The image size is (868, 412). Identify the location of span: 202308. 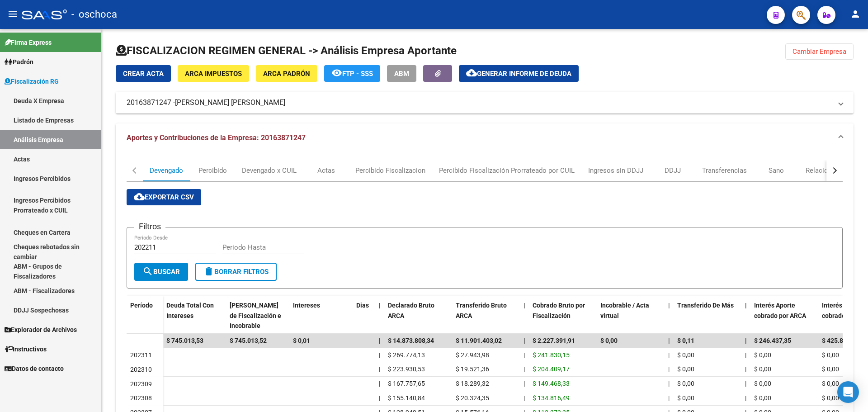
(141, 398).